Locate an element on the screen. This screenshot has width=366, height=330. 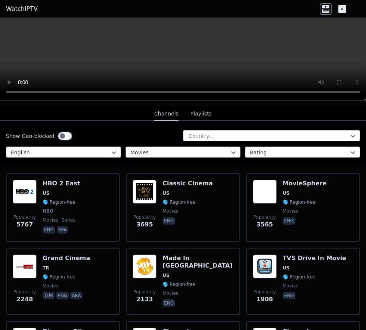
button: Playlists is located at coordinates (201, 114).